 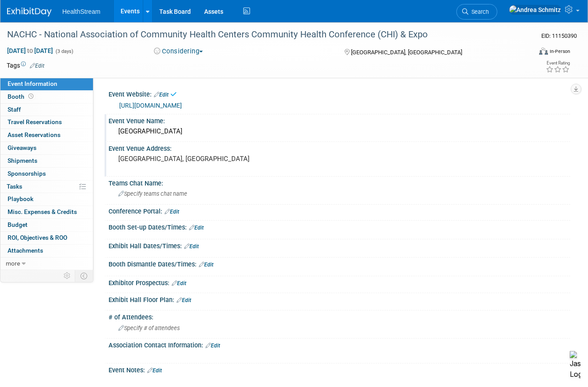 What do you see at coordinates (263, 34) in the screenshot?
I see `div: NACHC - National Association of Community Health Centers Community Health Conference (CHI) & Expo` at bounding box center [263, 34].